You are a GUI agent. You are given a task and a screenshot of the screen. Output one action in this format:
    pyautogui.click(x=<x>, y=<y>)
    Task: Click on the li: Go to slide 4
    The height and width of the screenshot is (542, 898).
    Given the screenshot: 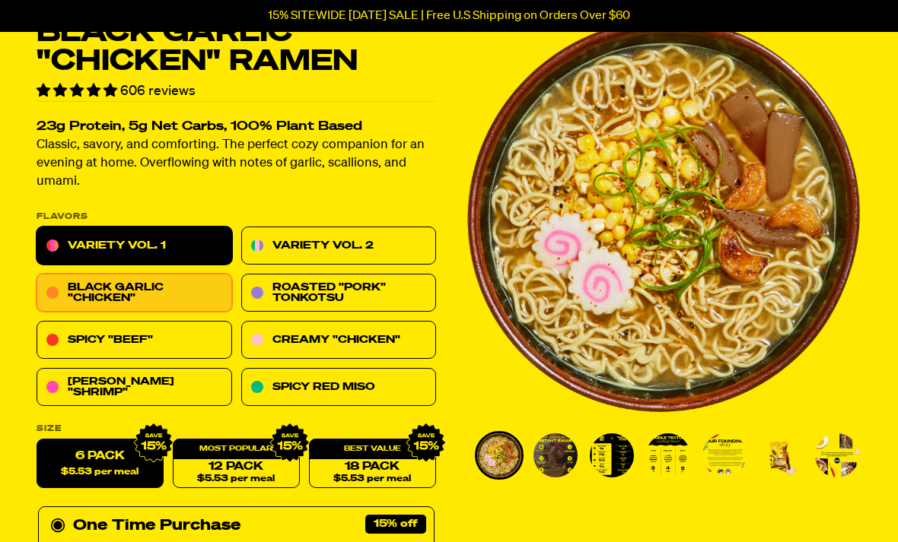 What is the action you would take?
    pyautogui.click(x=668, y=456)
    